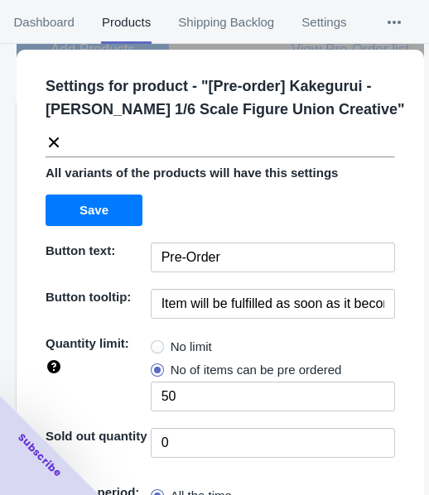 Image resolution: width=429 pixels, height=495 pixels. I want to click on button: More tabs, so click(394, 22).